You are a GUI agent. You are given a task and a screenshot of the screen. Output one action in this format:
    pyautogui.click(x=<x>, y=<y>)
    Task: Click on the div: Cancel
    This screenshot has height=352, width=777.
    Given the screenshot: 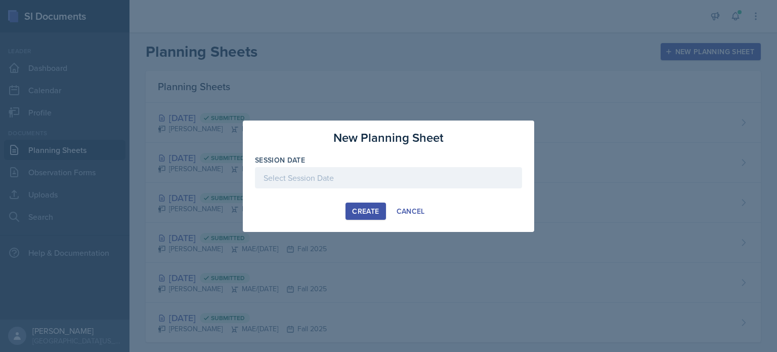 What is the action you would take?
    pyautogui.click(x=411, y=211)
    